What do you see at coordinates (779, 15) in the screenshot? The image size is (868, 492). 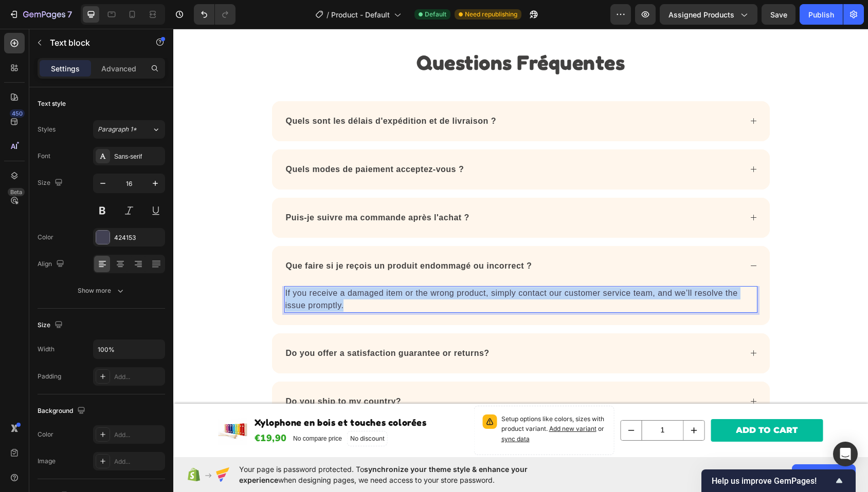 I see `span: Save` at bounding box center [779, 15].